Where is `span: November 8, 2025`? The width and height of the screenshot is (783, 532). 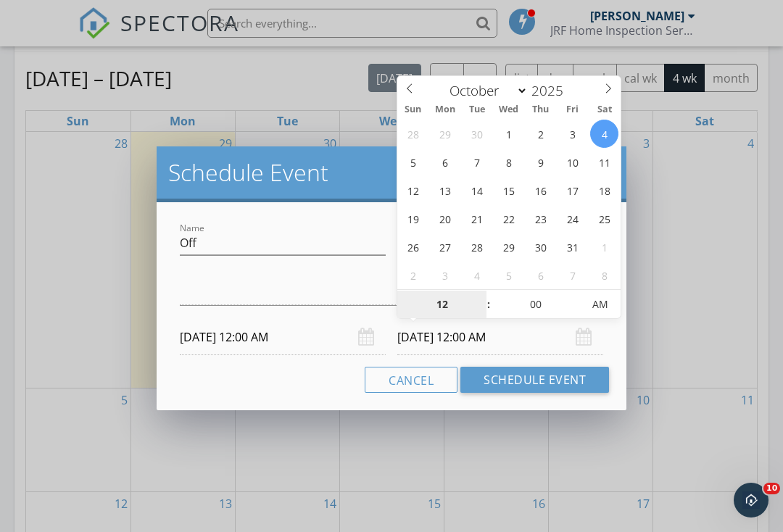 span: November 8, 2025 is located at coordinates (604, 275).